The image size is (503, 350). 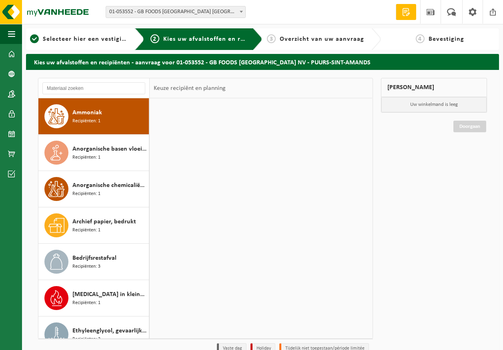 What do you see at coordinates (94, 153) in the screenshot?
I see `button: Anorganische basen vloeibaar in IBC Recipiënten: 1` at bounding box center [94, 153].